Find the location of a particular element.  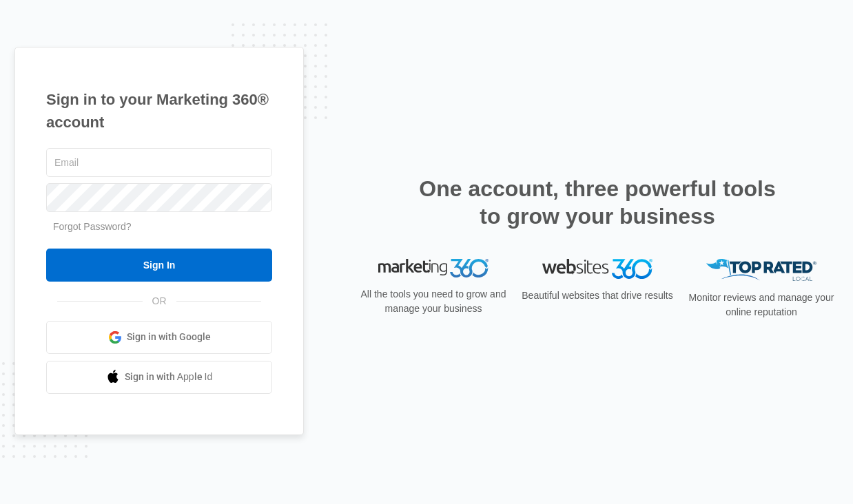

input: Email is located at coordinates (159, 163).